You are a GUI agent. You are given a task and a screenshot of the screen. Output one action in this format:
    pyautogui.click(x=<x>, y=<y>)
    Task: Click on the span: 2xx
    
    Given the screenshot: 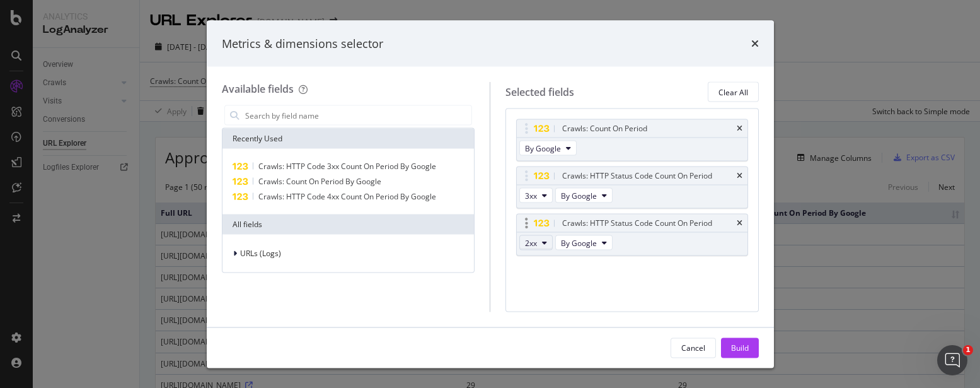 What is the action you would take?
    pyautogui.click(x=531, y=243)
    